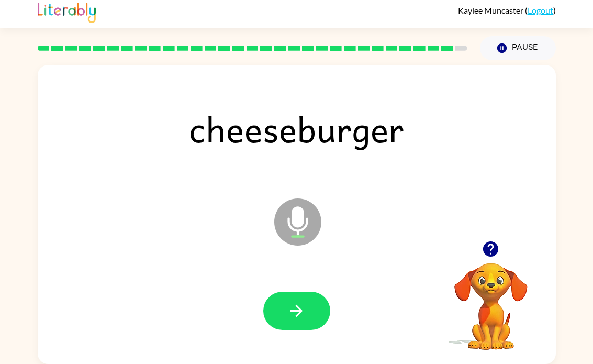 The width and height of the screenshot is (593, 364). Describe the element at coordinates (540, 10) in the screenshot. I see `a: Logout` at that location.